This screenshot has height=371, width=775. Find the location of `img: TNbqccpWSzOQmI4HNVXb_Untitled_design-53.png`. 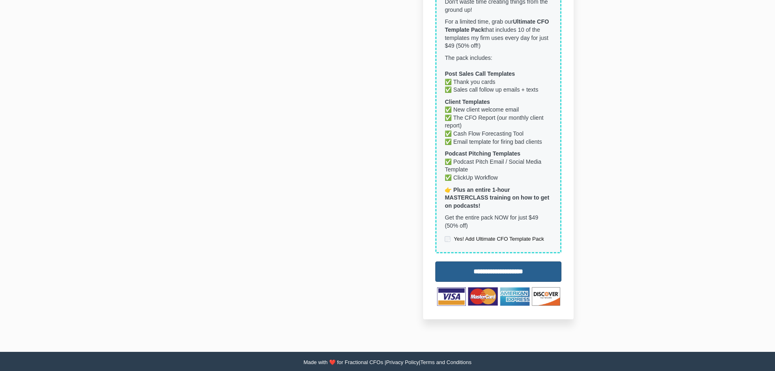

img: TNbqccpWSzOQmI4HNVXb_Untitled_design-53.png is located at coordinates (498, 296).